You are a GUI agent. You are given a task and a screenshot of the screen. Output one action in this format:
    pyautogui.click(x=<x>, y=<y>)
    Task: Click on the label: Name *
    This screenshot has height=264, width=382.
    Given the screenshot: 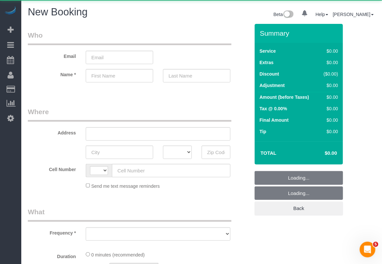 What is the action you would take?
    pyautogui.click(x=52, y=73)
    